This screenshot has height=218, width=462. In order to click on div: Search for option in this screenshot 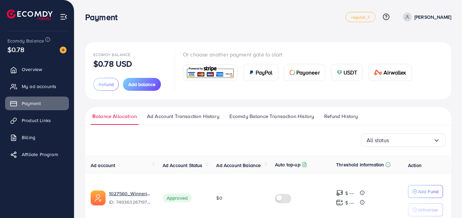, I will do `click(403, 140)`.